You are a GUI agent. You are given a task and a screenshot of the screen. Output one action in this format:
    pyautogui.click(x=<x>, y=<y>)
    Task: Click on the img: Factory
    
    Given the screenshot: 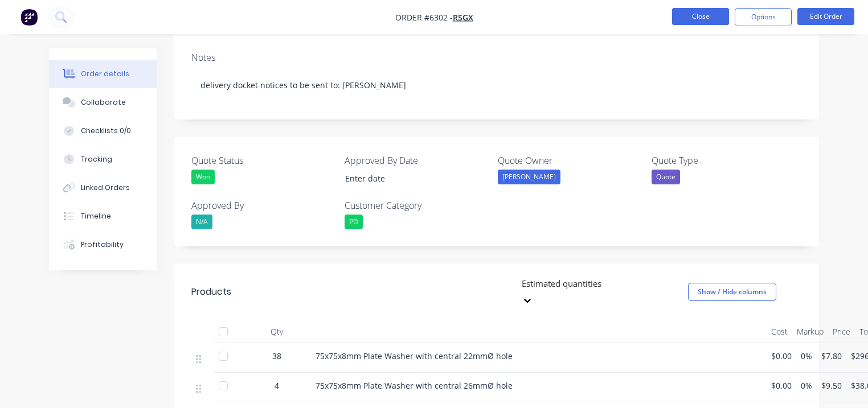 What is the action you would take?
    pyautogui.click(x=29, y=17)
    